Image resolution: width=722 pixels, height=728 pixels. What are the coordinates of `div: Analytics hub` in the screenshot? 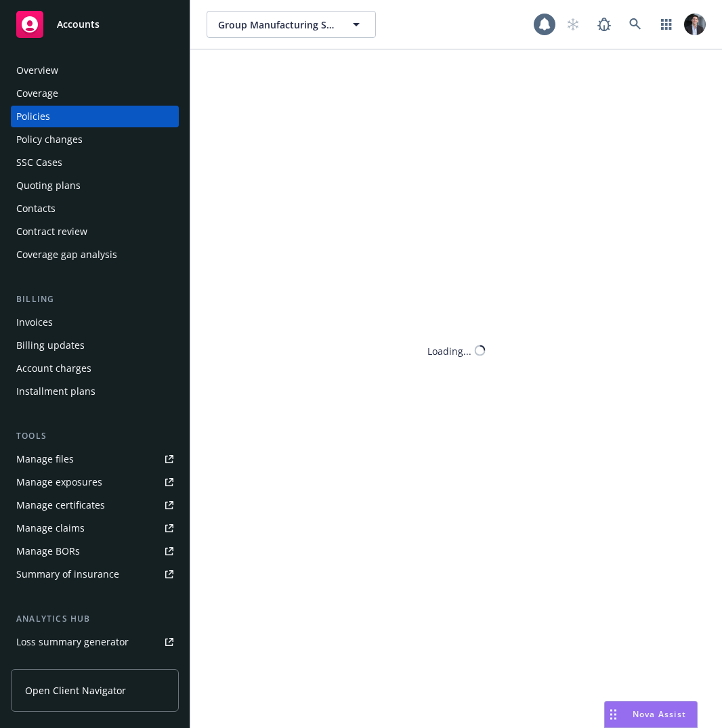 It's located at (95, 619).